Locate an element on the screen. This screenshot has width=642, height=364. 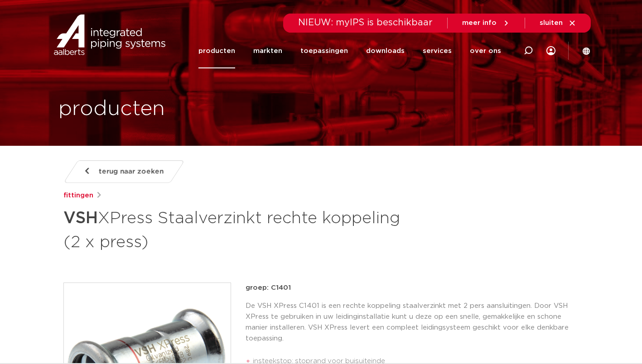
strong: VSH is located at coordinates (81, 218).